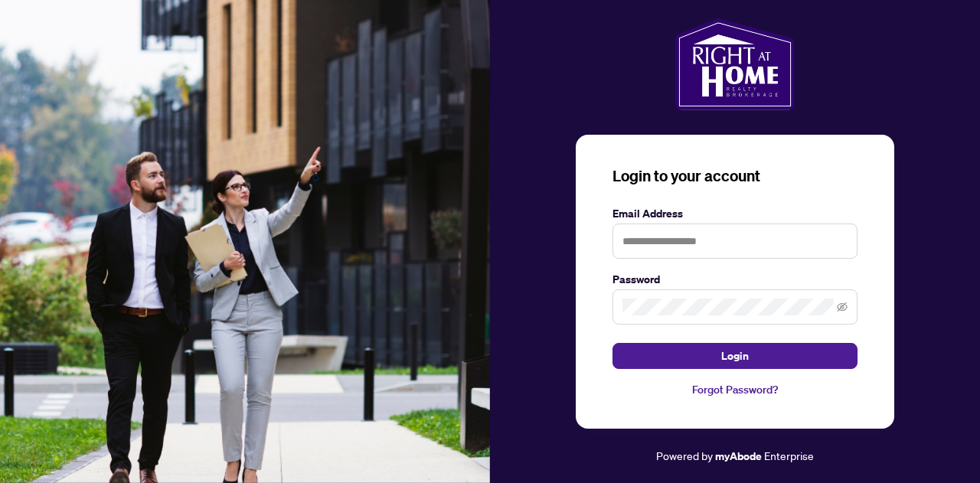 This screenshot has width=980, height=483. I want to click on span: eye-invisible, so click(842, 307).